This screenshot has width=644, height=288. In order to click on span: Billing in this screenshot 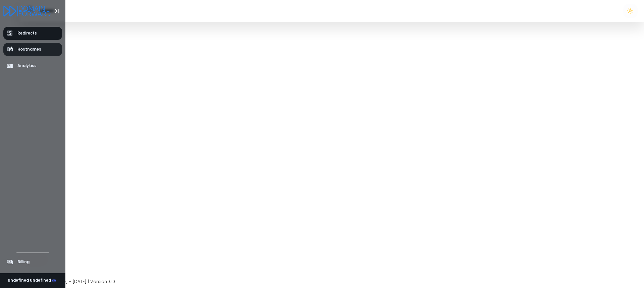, I will do `click(23, 262)`.